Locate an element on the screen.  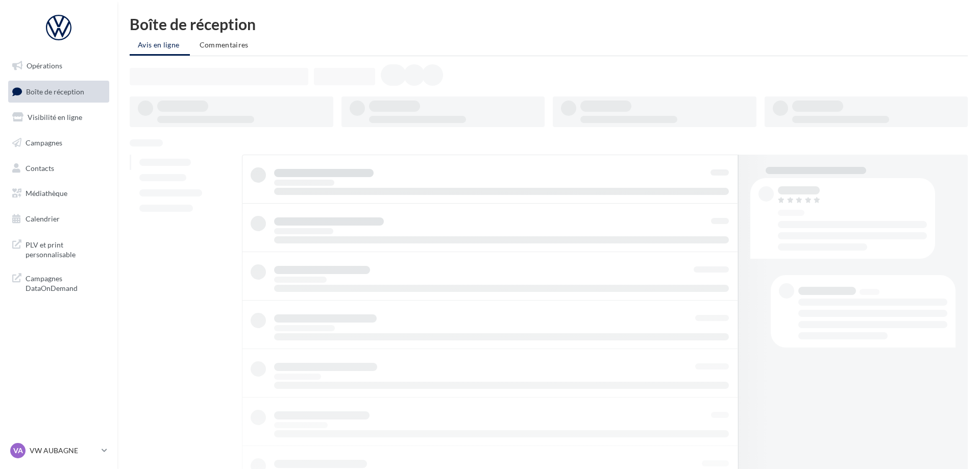
a: Visibilité en ligne is located at coordinates (59, 117).